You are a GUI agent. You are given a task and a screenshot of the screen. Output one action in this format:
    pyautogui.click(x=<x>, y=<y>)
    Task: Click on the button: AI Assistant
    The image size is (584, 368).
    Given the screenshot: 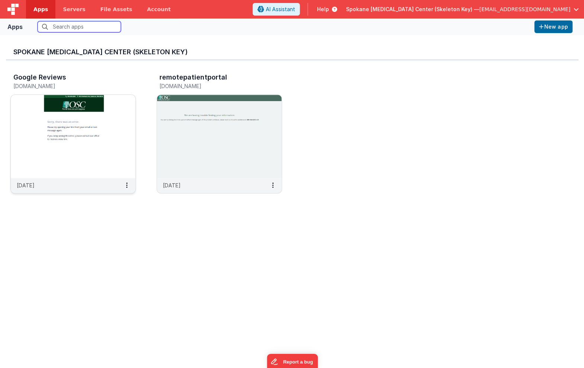 What is the action you would take?
    pyautogui.click(x=276, y=9)
    